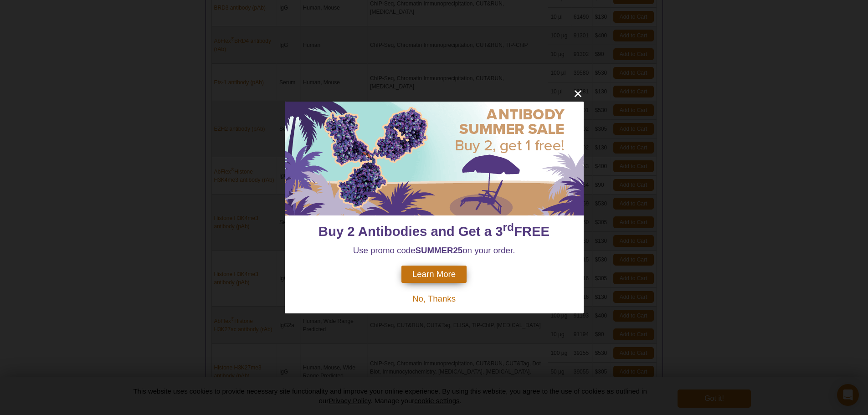  Describe the element at coordinates (434, 250) in the screenshot. I see `span: Use promo code on your order.` at that location.